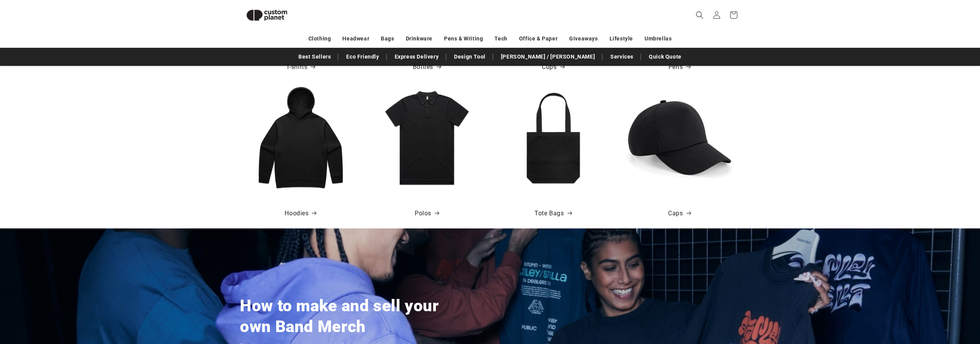  I want to click on a: Drinkware, so click(419, 39).